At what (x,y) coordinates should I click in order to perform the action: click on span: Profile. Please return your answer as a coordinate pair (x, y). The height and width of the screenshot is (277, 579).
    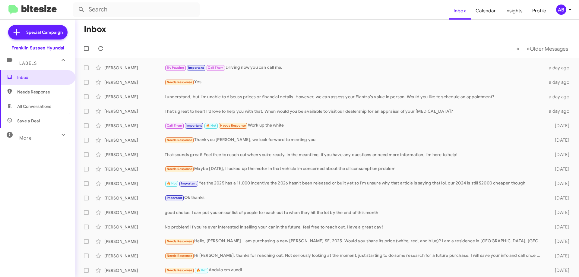
    Looking at the image, I should click on (539, 11).